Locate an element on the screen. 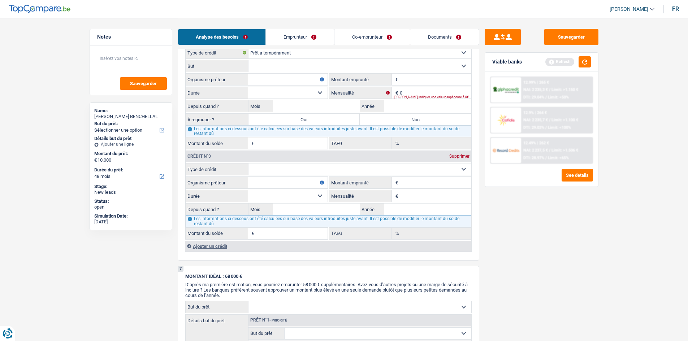 Image resolution: width=688 pixels, height=341 pixels. span: DTI: 28.97% is located at coordinates (534, 158).